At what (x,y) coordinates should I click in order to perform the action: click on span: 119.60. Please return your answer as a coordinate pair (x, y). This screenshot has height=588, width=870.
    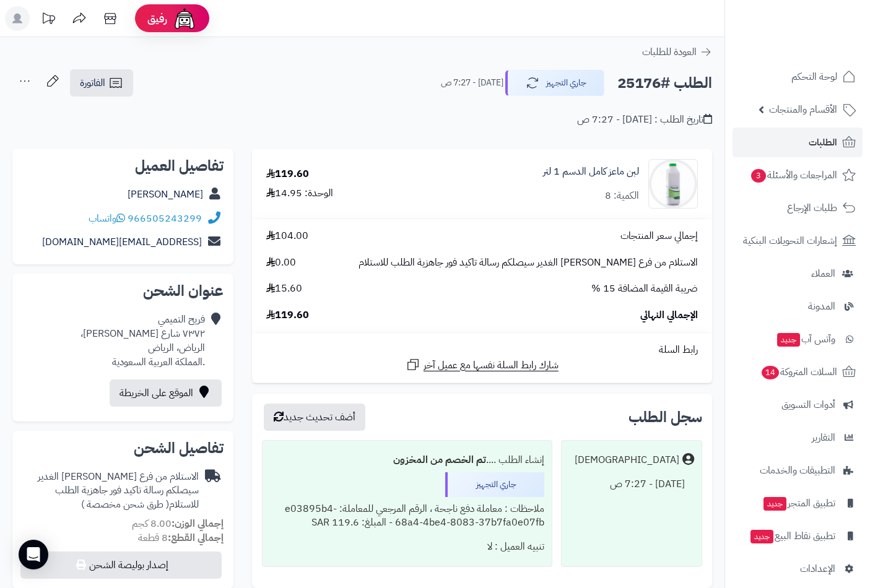
    Looking at the image, I should click on (287, 315).